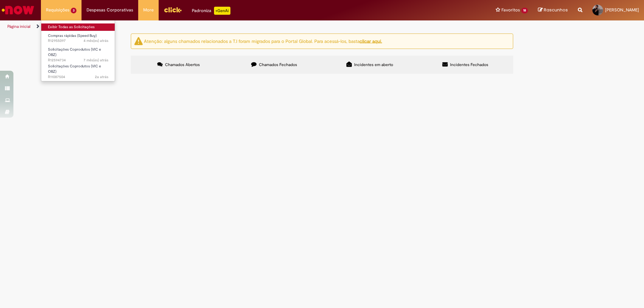 The height and width of the screenshot is (308, 644). I want to click on a: Aberto R11087504 : Solicitações Coprodutos (VIC e OBZ), so click(78, 70).